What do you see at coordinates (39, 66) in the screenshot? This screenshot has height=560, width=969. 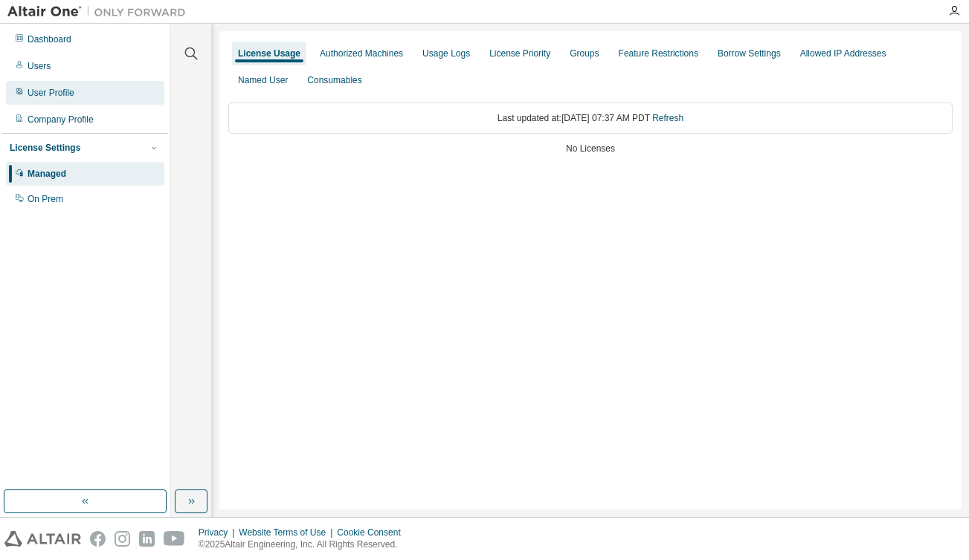 I see `div: Users` at bounding box center [39, 66].